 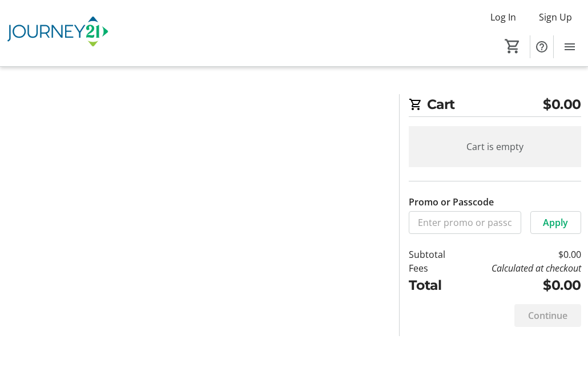 I want to click on td: Calculated at checkout, so click(x=519, y=269).